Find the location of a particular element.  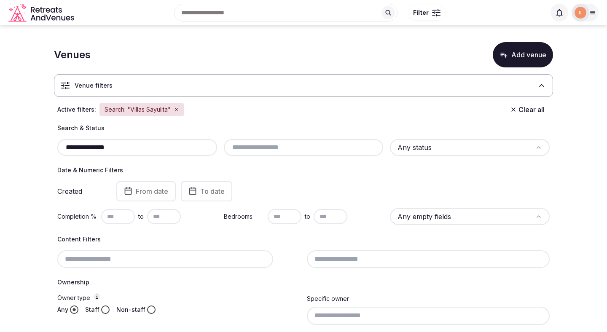

span: From date is located at coordinates (152, 191).